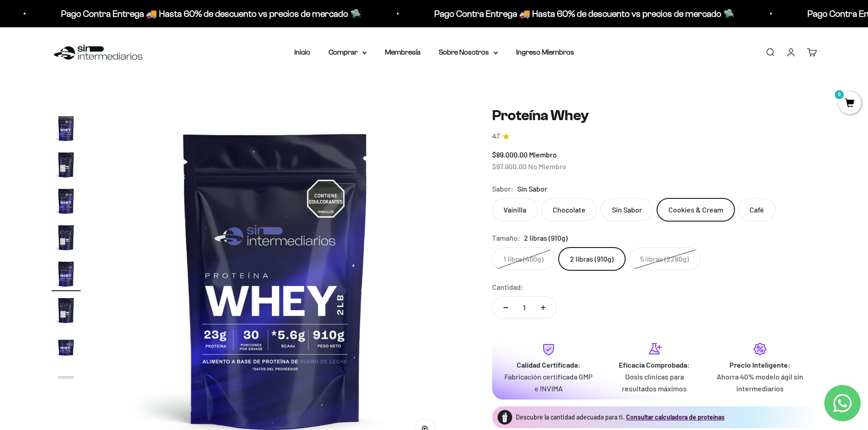 Image resolution: width=868 pixels, height=430 pixels. Describe the element at coordinates (654, 364) in the screenshot. I see `strong: Eficacia Comprobada:` at that location.